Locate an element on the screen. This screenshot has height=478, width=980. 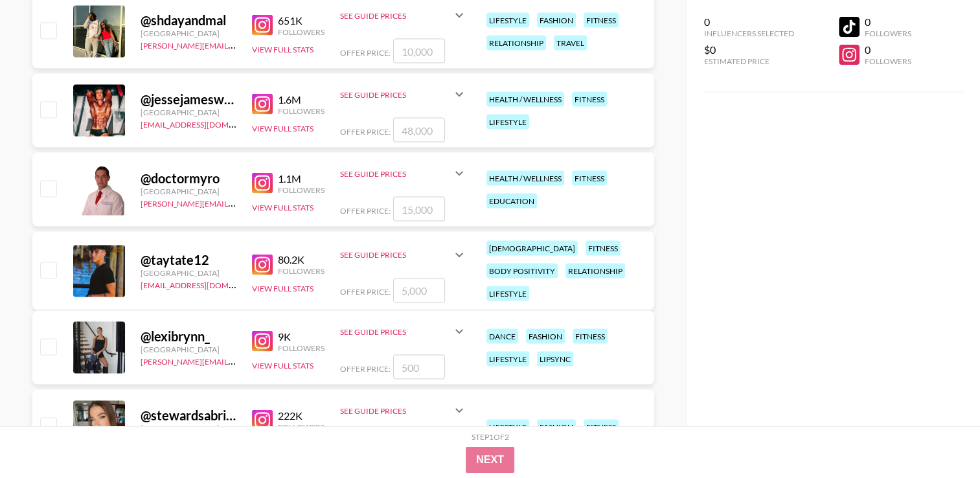
div: @ jessejameswest is located at coordinates (189, 99).